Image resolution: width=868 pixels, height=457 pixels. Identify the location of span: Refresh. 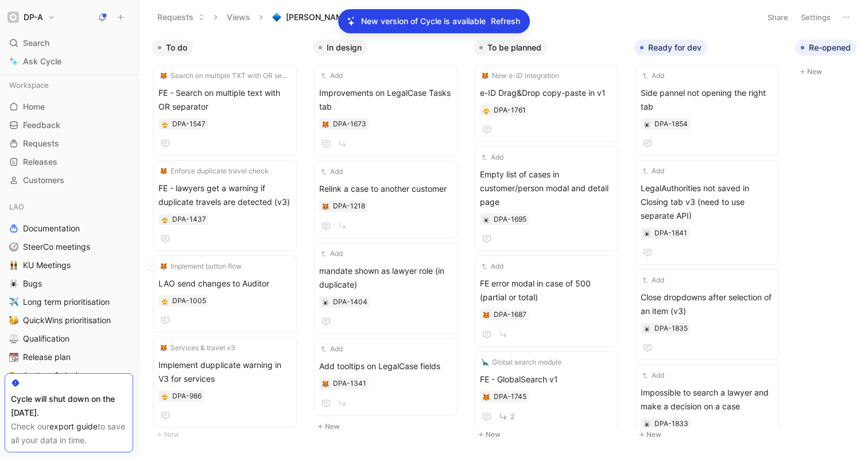
(505, 22).